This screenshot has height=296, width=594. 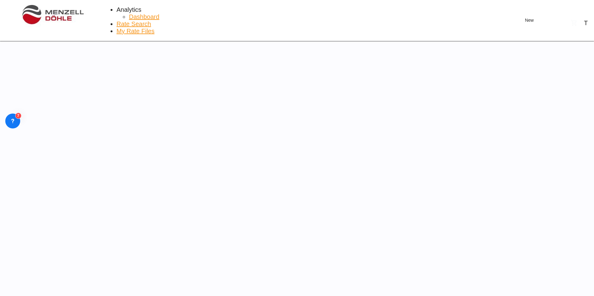 I want to click on div: T, so click(x=586, y=23).